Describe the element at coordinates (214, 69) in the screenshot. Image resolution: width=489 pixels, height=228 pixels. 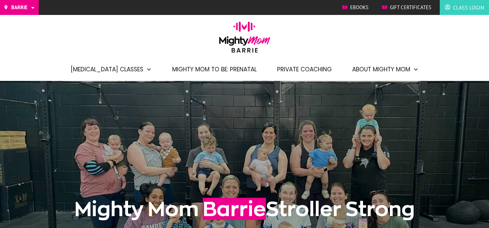
I see `span: Mighty Mom to Be: Prenatal` at that location.